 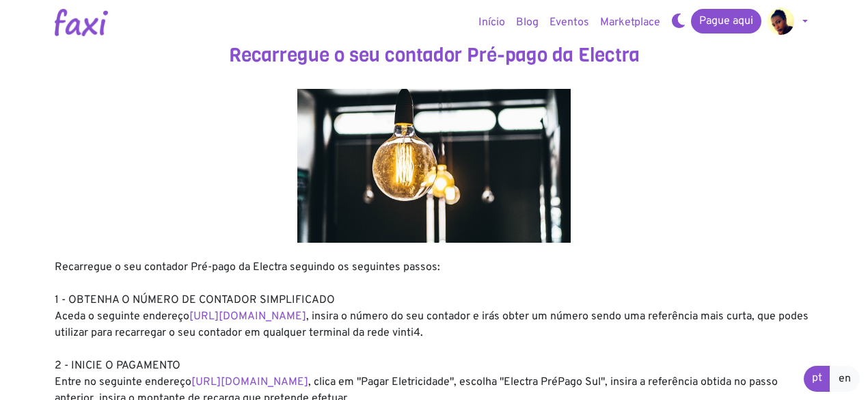 What do you see at coordinates (630, 23) in the screenshot?
I see `a: Marketplace` at bounding box center [630, 23].